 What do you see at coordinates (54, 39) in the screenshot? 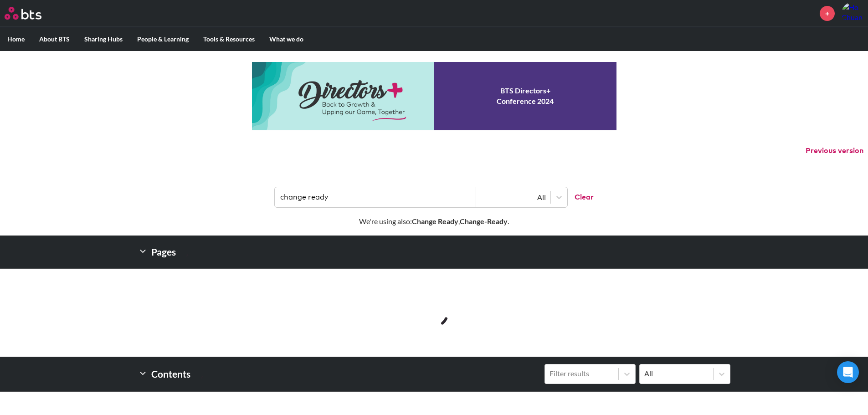
I see `label: About BTS` at bounding box center [54, 39].